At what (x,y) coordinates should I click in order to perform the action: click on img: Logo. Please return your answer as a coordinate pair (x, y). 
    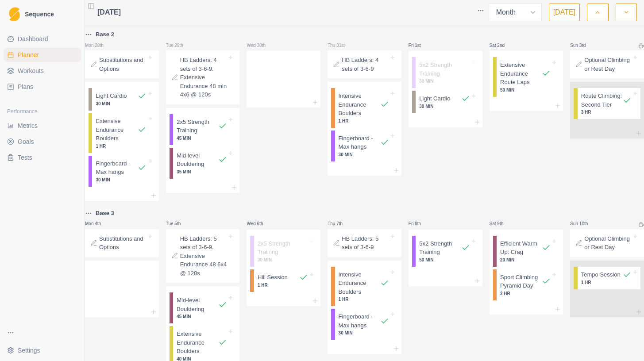
    Looking at the image, I should click on (14, 14).